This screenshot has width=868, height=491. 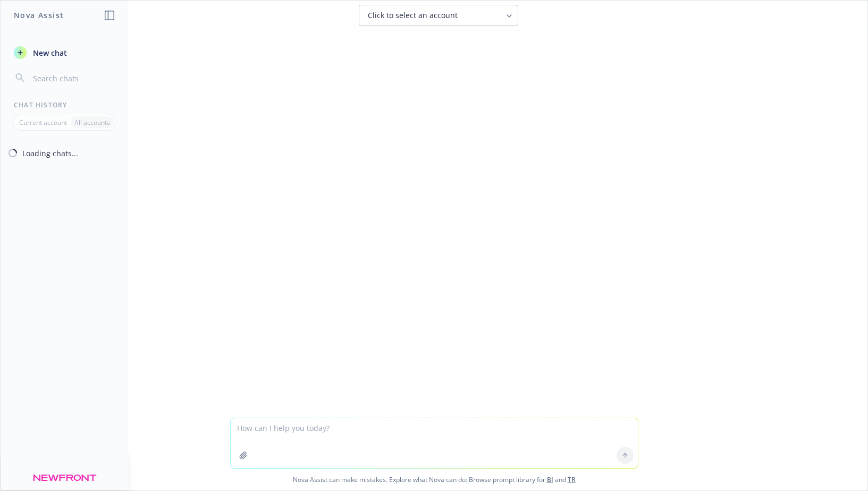 What do you see at coordinates (550, 479) in the screenshot?
I see `a: BI` at bounding box center [550, 479].